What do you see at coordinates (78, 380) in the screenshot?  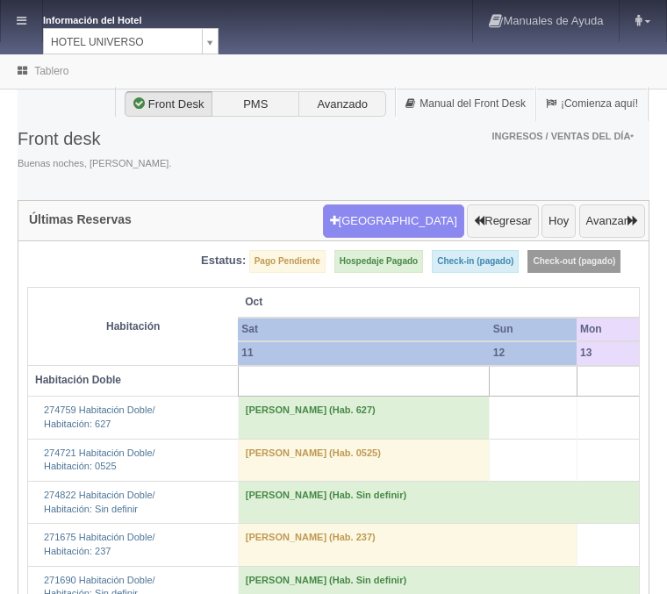 I see `b: Habitación Doble` at bounding box center [78, 380].